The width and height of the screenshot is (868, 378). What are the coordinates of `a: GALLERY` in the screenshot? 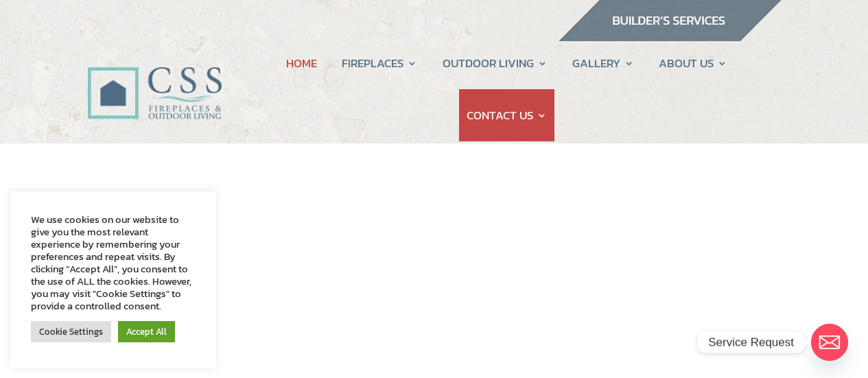 It's located at (603, 63).